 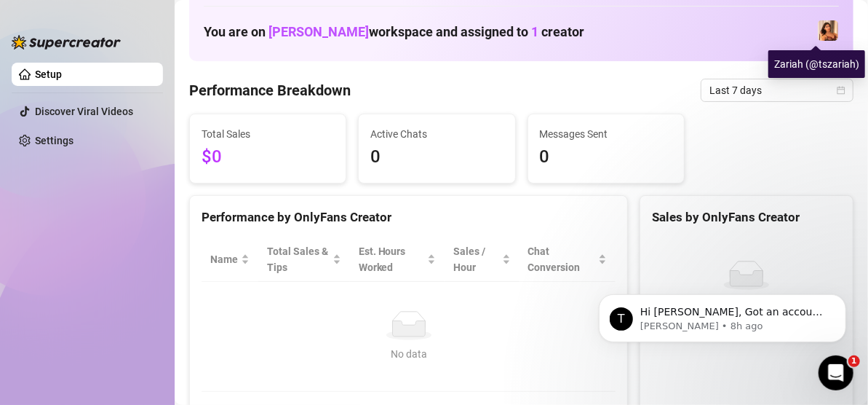 What do you see at coordinates (66, 42) in the screenshot?
I see `img: logo-BBDzfeDw.svg` at bounding box center [66, 42].